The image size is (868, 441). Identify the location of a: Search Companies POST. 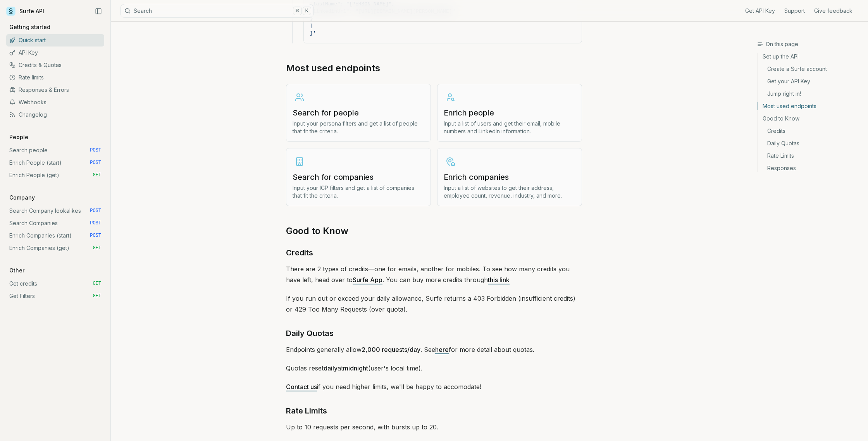
(55, 223).